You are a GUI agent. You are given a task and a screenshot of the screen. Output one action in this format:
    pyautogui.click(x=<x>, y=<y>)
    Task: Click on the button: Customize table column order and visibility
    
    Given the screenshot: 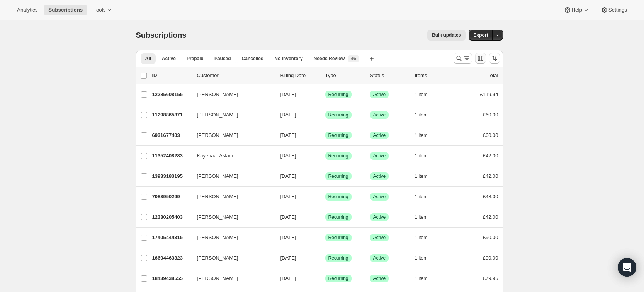 What is the action you would take?
    pyautogui.click(x=481, y=58)
    